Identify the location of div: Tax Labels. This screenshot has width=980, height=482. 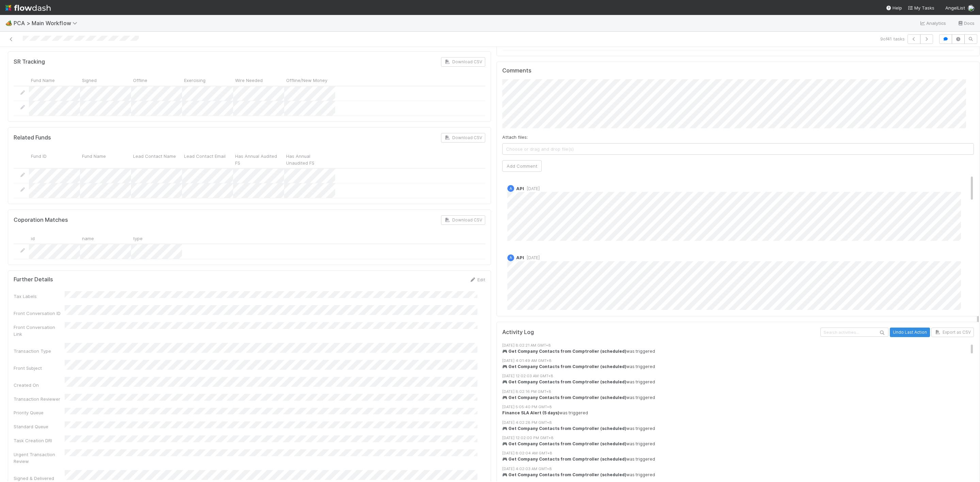
(40, 297).